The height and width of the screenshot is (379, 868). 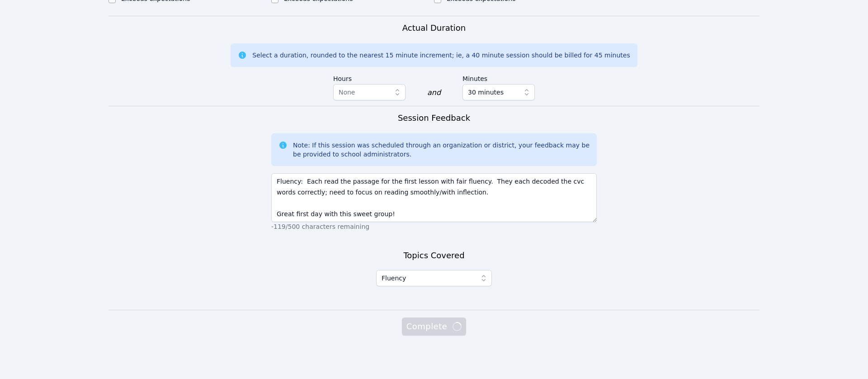 I want to click on button: 30 minutes, so click(x=499, y=93).